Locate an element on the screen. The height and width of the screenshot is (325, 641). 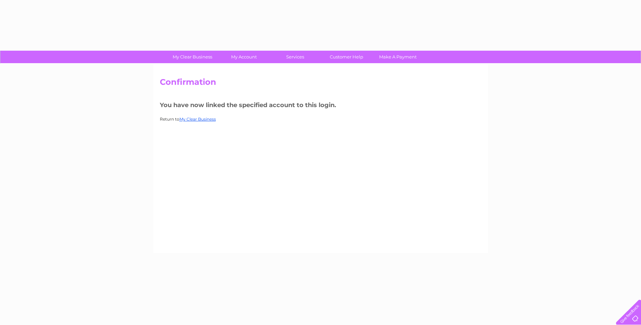
h3: You have now linked the specified account to this login. is located at coordinates (321, 106).